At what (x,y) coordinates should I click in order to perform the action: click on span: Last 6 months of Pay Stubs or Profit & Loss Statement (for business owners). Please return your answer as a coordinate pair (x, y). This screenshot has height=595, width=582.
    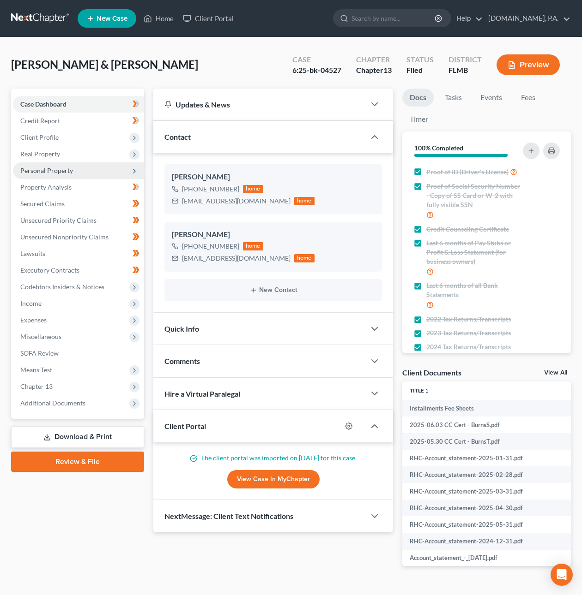
    Looking at the image, I should click on (473, 252).